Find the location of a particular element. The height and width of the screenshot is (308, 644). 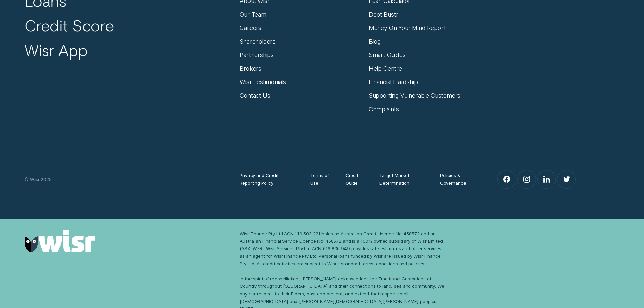

a: Facebook is located at coordinates (506, 179).